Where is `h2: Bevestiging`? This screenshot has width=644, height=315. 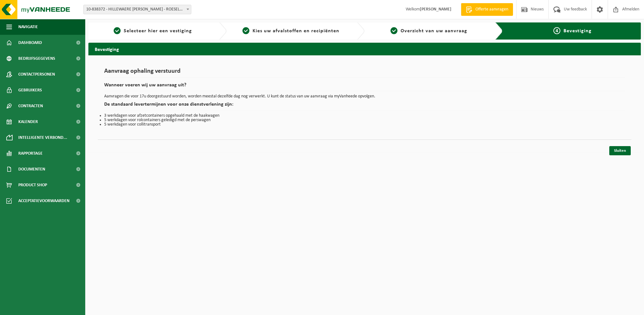 h2: Bevestiging is located at coordinates (365, 49).